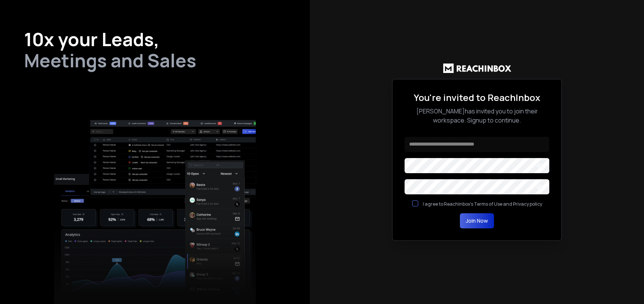 This screenshot has width=644, height=304. Describe the element at coordinates (155, 39) in the screenshot. I see `h1: 10x your Leads,` at that location.